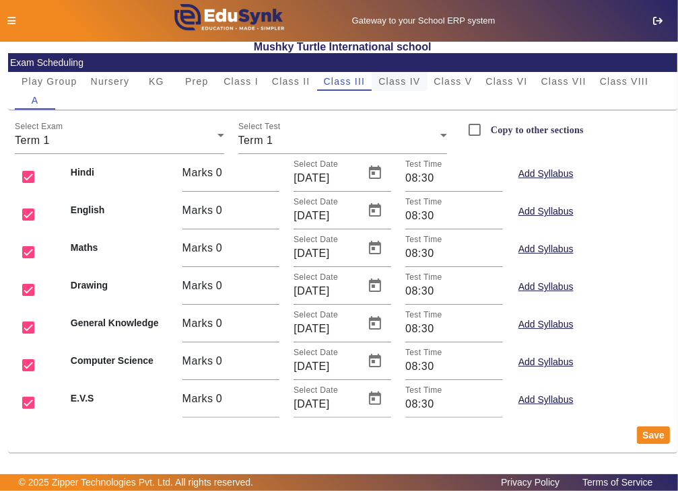 The width and height of the screenshot is (678, 491). What do you see at coordinates (530, 482) in the screenshot?
I see `a: Privacy Policy` at bounding box center [530, 482].